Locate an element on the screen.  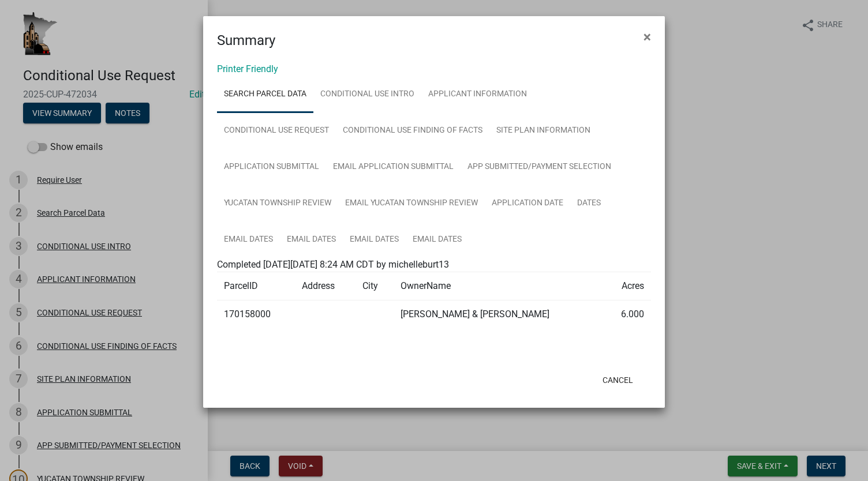
td: ParcelID is located at coordinates (256, 286).